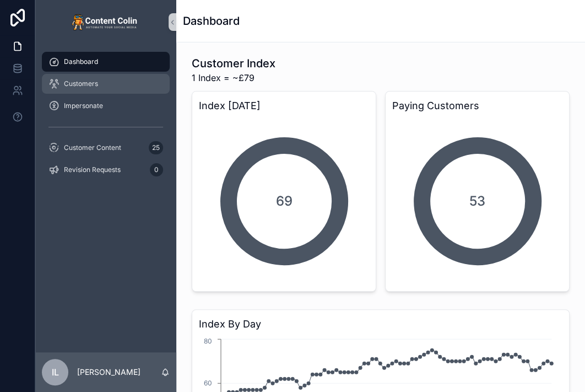 The image size is (585, 392). What do you see at coordinates (233, 64) in the screenshot?
I see `h1: Customer Index` at bounding box center [233, 64].